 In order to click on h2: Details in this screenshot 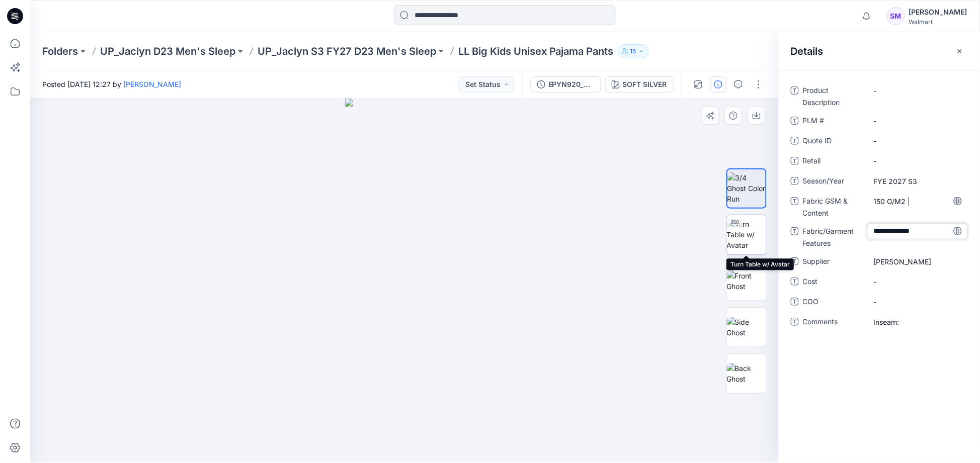, I will do `click(807, 51)`.